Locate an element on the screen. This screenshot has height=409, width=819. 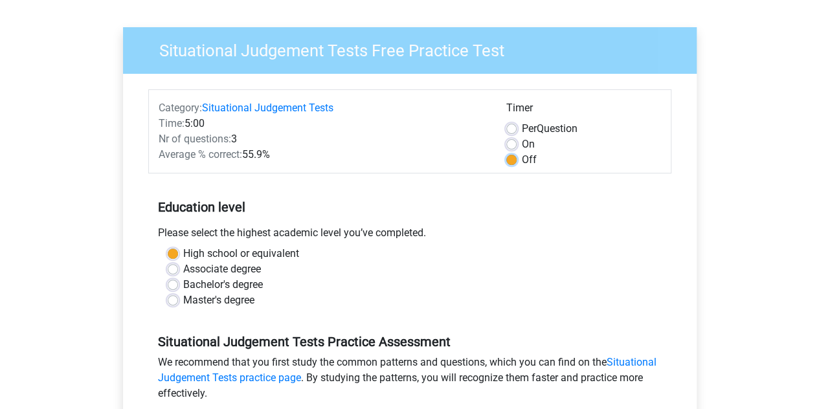
div: We recommend that you first study the common patterns and questions, which you can find on the . ... is located at coordinates (410, 381).